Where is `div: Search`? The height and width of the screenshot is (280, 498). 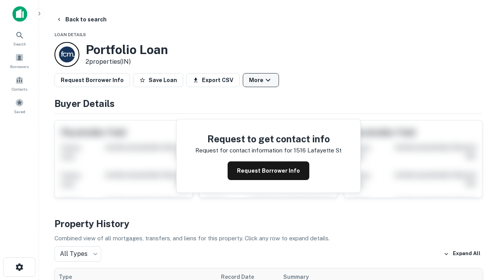 div: Search is located at coordinates (19, 38).